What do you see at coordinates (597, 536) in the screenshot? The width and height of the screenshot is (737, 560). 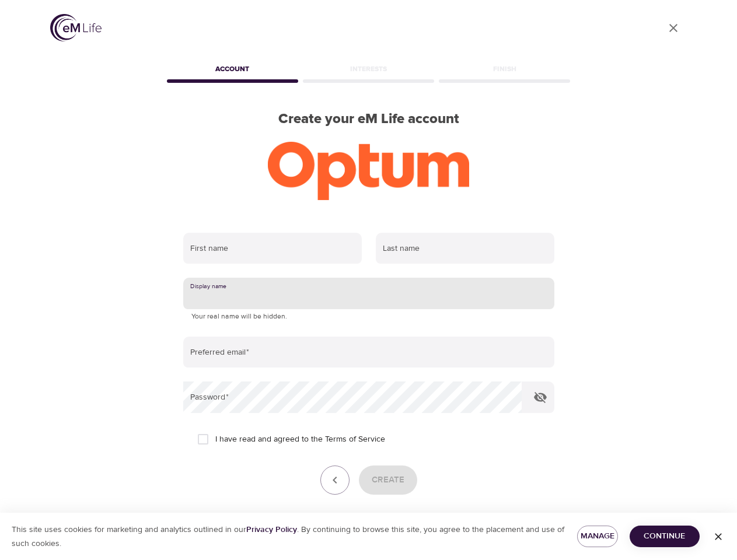 I see `button: Manage` at bounding box center [597, 536].